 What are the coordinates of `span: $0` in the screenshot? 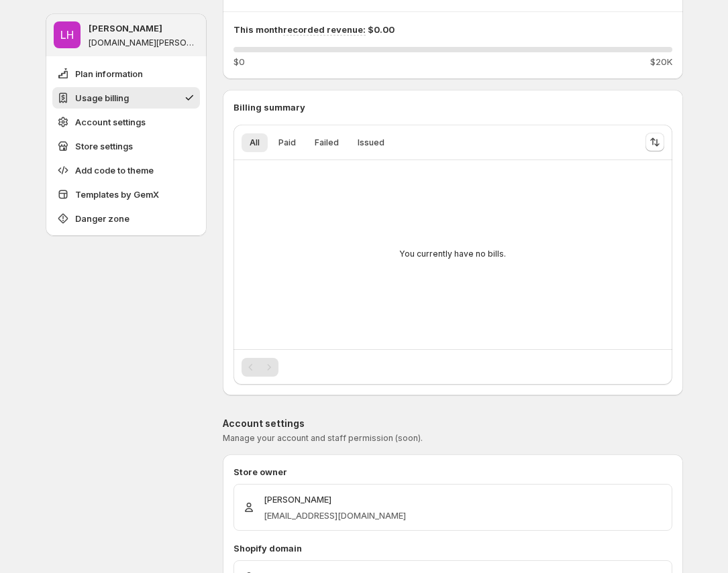 It's located at (239, 62).